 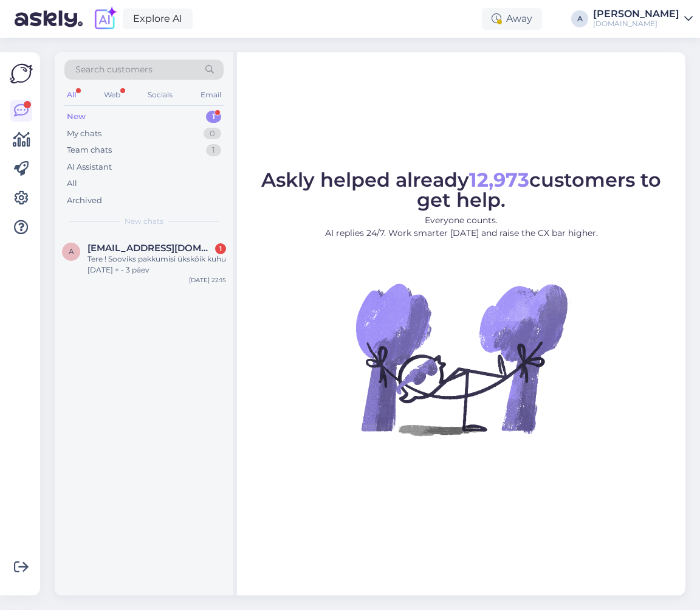 I want to click on img: No Chat active, so click(x=461, y=359).